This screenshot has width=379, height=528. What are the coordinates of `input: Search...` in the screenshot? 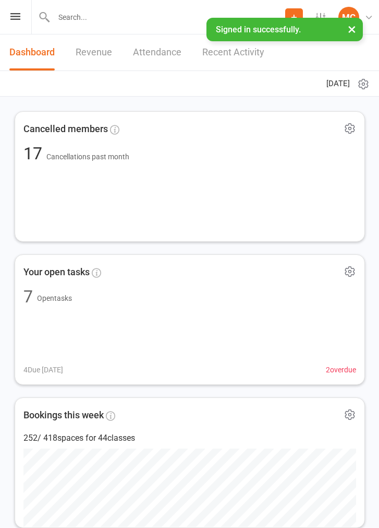 It's located at (168, 17).